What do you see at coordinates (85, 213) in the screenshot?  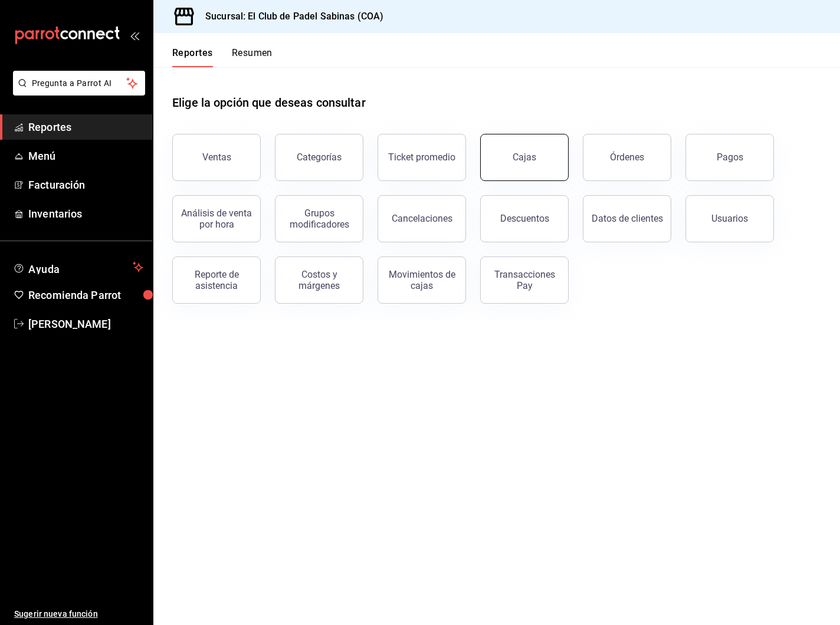 I see `span: Inventarios` at bounding box center [85, 213].